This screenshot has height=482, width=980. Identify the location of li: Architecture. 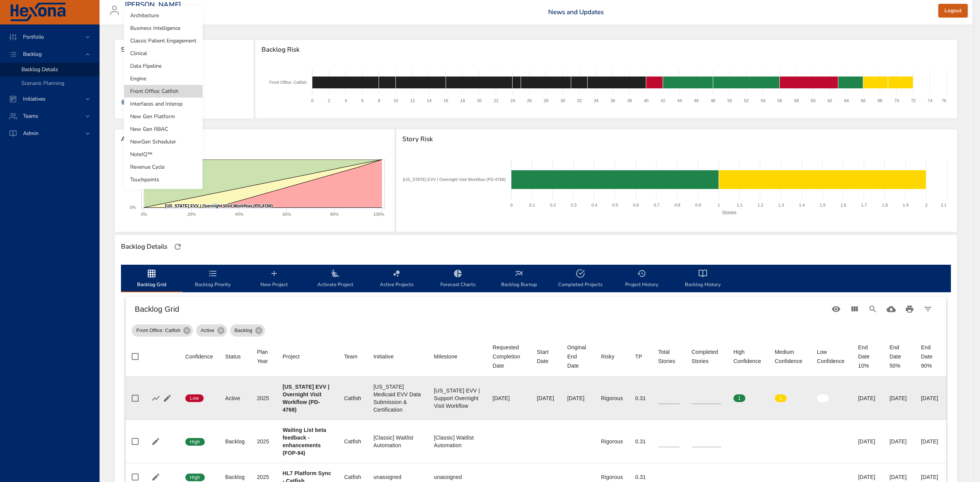
(163, 15).